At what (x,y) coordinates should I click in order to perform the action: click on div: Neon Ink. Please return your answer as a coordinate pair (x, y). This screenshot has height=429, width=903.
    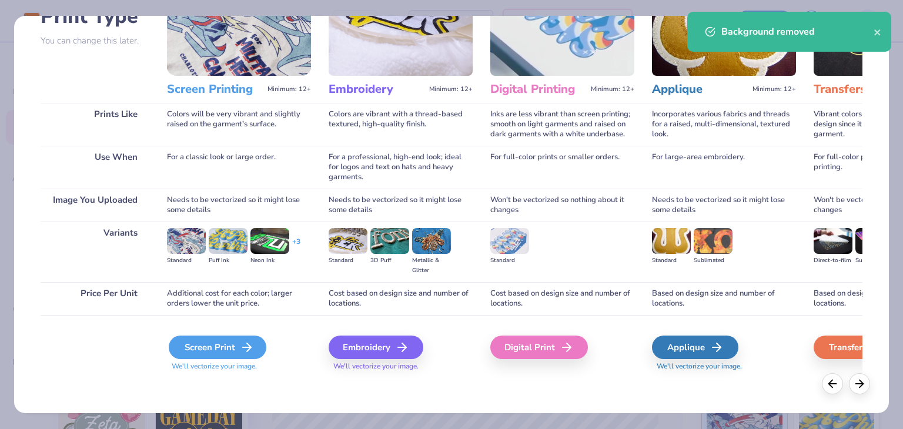
    Looking at the image, I should click on (270, 261).